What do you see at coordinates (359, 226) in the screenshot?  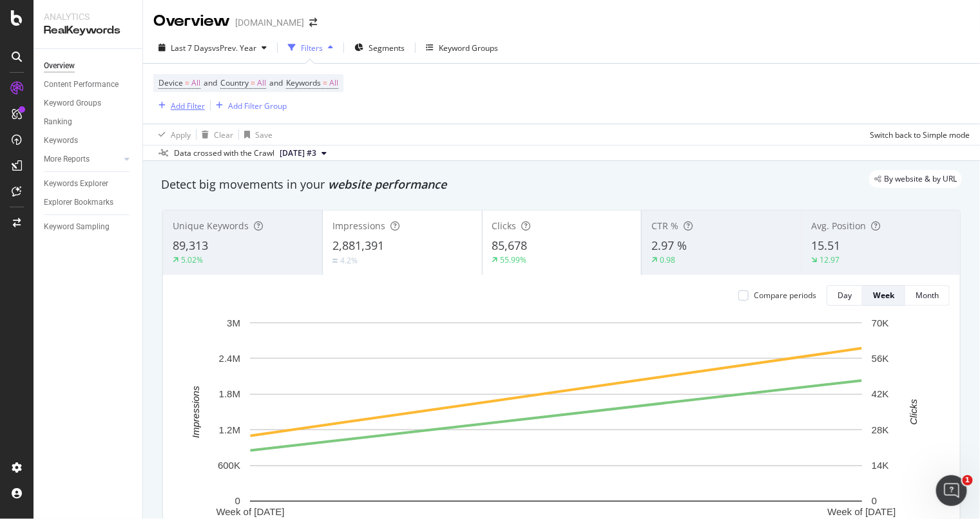 I see `span: Impressions` at bounding box center [359, 226].